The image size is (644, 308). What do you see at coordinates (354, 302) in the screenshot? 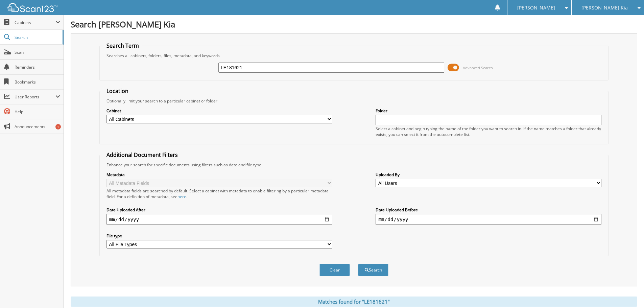
I see `div: Matches found for "LE181621"` at bounding box center [354, 302].